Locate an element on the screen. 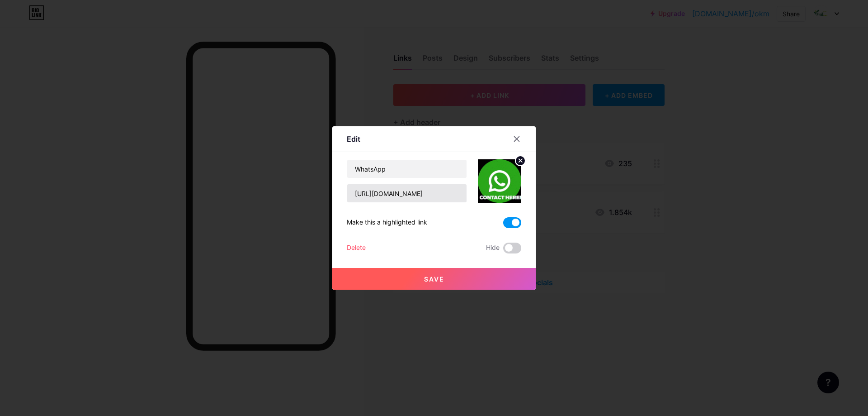 This screenshot has height=416, width=868. img: link_thumbnail is located at coordinates (500, 181).